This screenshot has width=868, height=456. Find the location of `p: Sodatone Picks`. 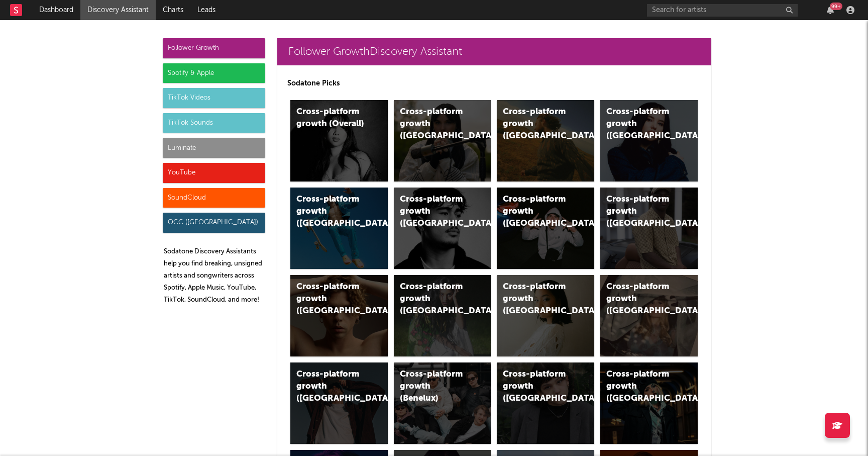

p: Sodatone Picks is located at coordinates (494, 83).